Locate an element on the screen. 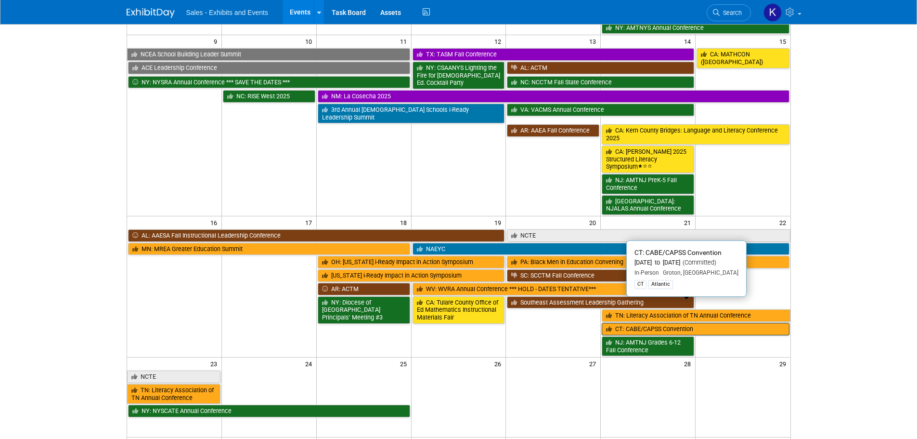 The image size is (917, 439). span: 29 is located at coordinates (784, 363).